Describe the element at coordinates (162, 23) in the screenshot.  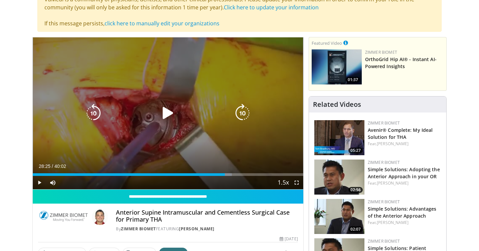
I see `a: click here to manually edit your organizations` at that location.